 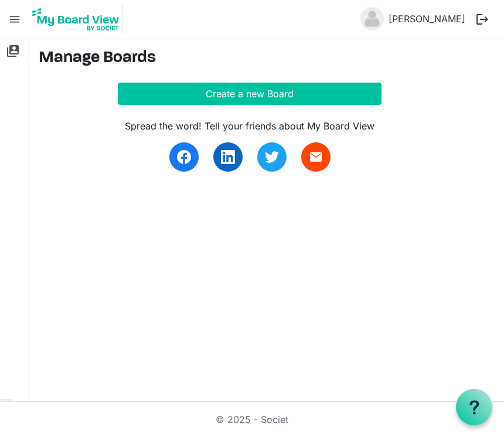 What do you see at coordinates (482, 19) in the screenshot?
I see `button: logout` at bounding box center [482, 19].